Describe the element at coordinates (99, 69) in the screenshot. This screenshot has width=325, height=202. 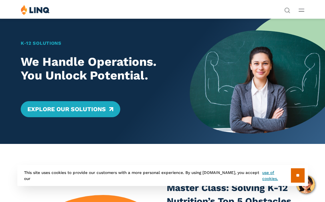
I see `h2: We Handle Operations. You Unlock Potential.` at that location.